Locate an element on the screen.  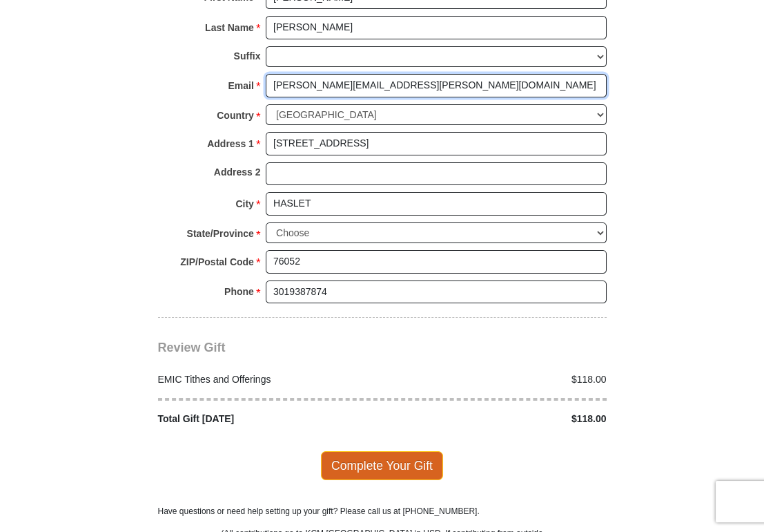
strong: Last Name is located at coordinates (229, 28).